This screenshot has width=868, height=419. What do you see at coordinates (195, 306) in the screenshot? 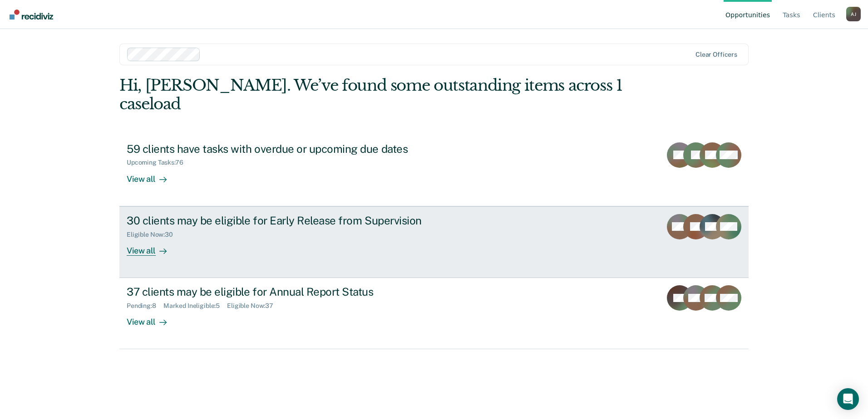
I see `div: Marked Ineligible : 5` at bounding box center [195, 306].